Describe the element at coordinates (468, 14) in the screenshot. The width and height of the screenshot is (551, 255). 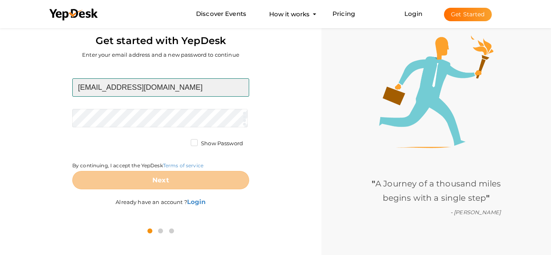
I see `button: Get Started` at that location.